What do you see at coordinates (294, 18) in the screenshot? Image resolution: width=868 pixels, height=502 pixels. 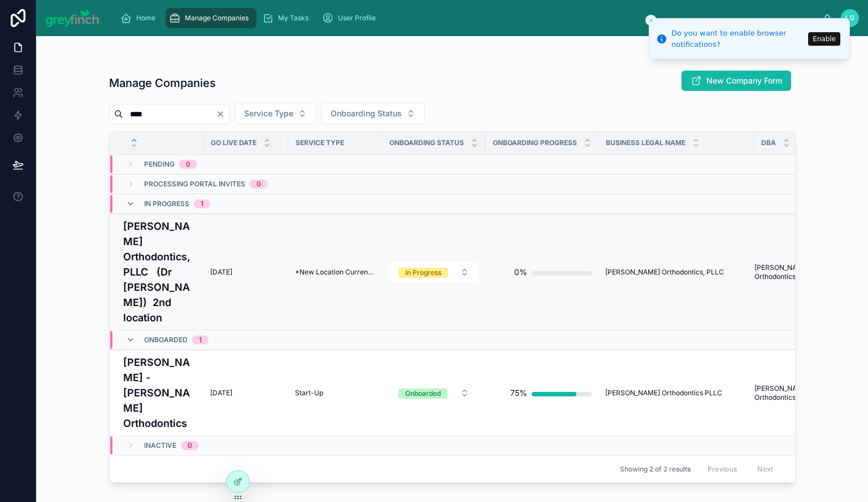 I see `span: My Tasks` at bounding box center [294, 18].